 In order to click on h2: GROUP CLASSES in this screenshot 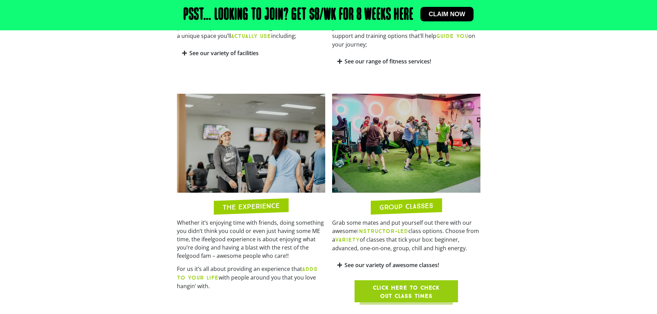, I will do `click(406, 206)`.